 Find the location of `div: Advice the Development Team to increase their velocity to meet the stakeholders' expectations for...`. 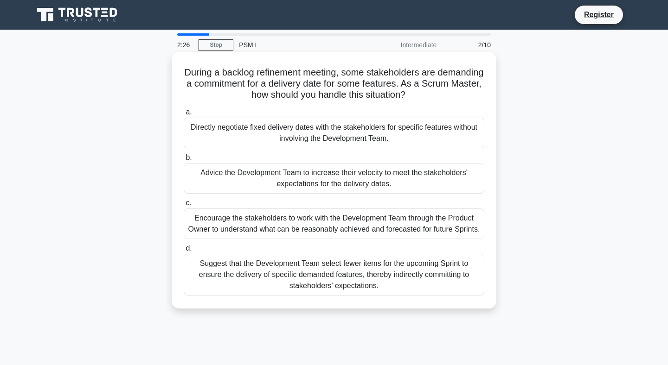

div: Advice the Development Team to increase their velocity to meet the stakeholders' expectations for... is located at coordinates (334, 179).